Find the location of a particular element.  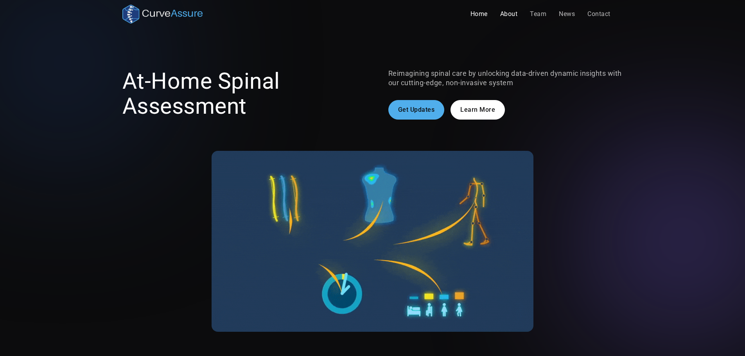

a: About is located at coordinates (509, 14).